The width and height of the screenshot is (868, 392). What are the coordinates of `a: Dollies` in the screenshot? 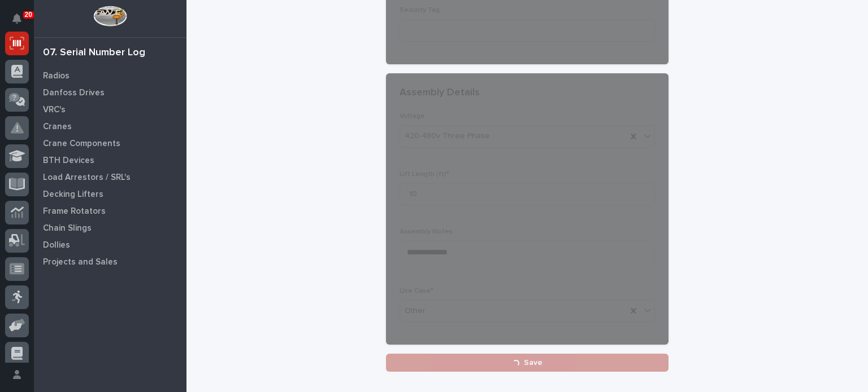 It's located at (111, 245).